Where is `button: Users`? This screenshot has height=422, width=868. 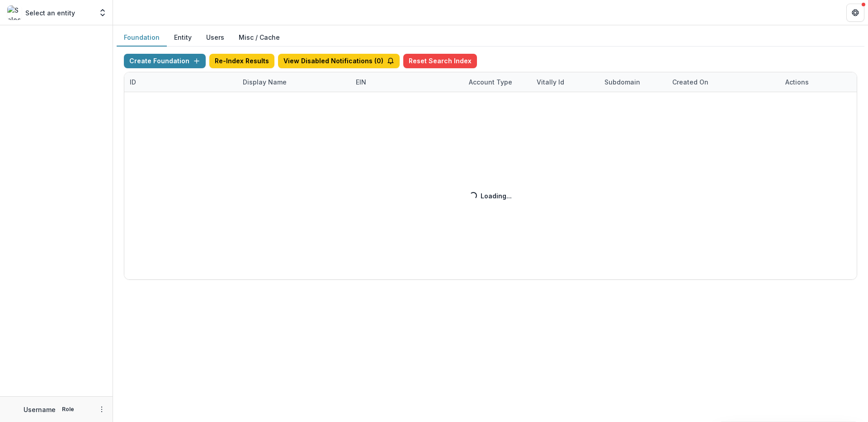
button: Users is located at coordinates (215, 37).